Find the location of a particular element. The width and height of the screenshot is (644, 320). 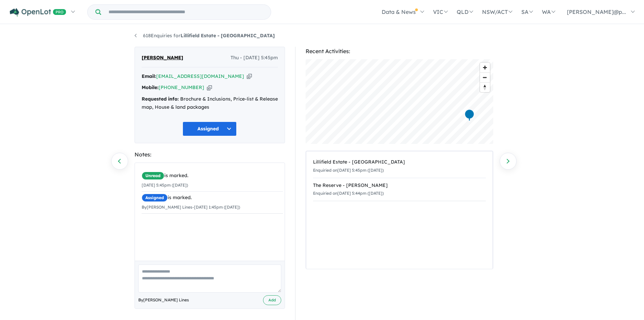

img: Openlot PRO Logo White is located at coordinates (38, 12).